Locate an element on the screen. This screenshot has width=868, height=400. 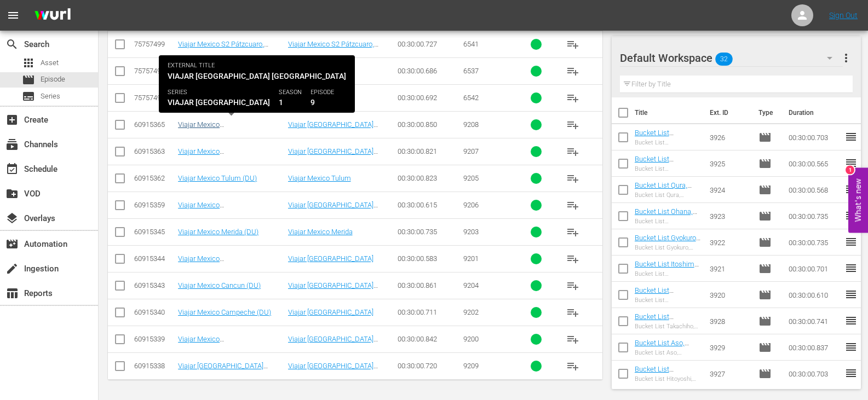
div: 60915359 is located at coordinates (155, 205).